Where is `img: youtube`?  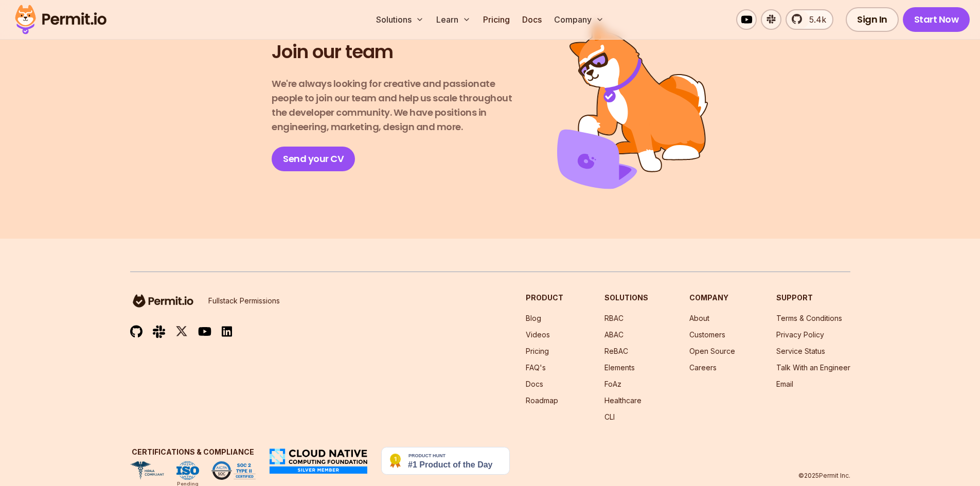 img: youtube is located at coordinates (205, 332).